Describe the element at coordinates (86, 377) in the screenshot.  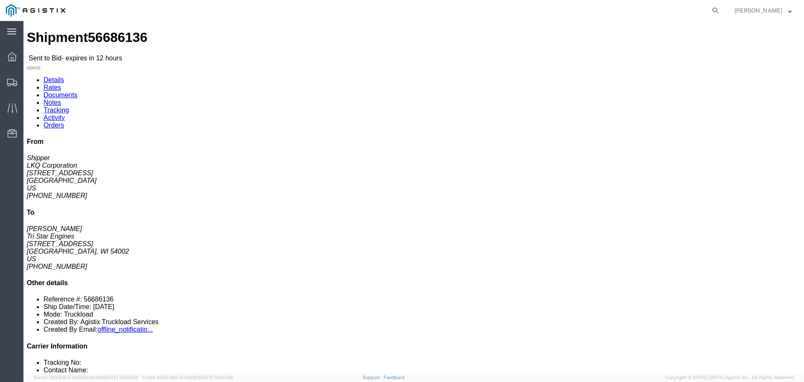
I see `span: Server: 2025.18.0-bb0e0c2bd68` at that location.